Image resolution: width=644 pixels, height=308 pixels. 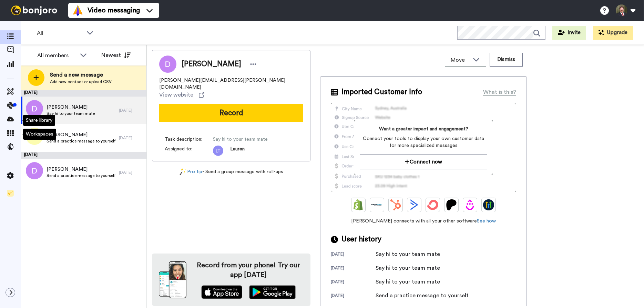 I want to click on a: Connect now, so click(x=423, y=162).